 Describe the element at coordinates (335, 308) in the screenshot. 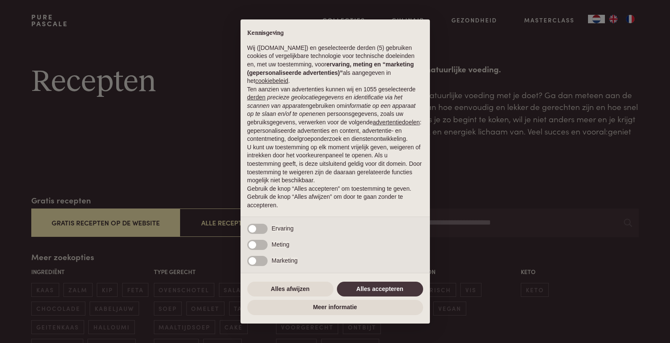

I see `button: Meer informatie` at that location.